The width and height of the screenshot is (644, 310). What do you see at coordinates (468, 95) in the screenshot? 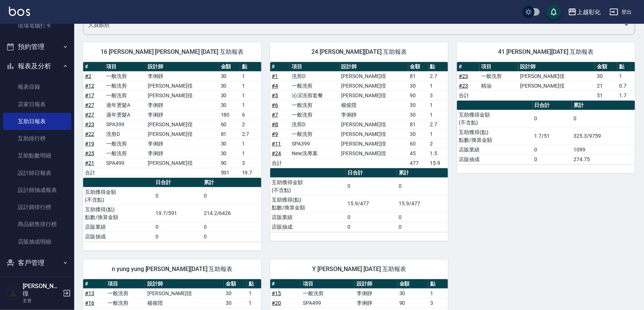
I see `td: 合計` at bounding box center [468, 95].